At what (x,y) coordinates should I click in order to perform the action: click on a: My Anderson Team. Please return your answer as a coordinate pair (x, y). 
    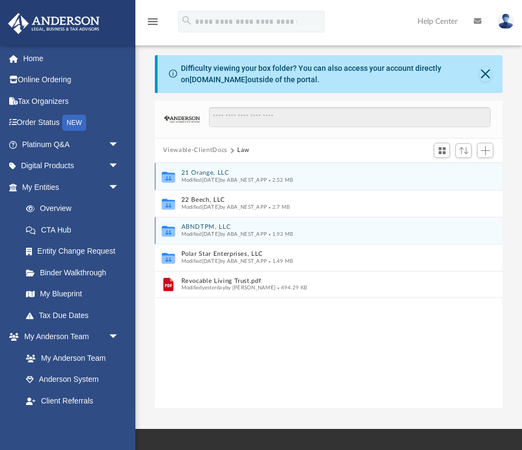
    Looking at the image, I should click on (70, 358).